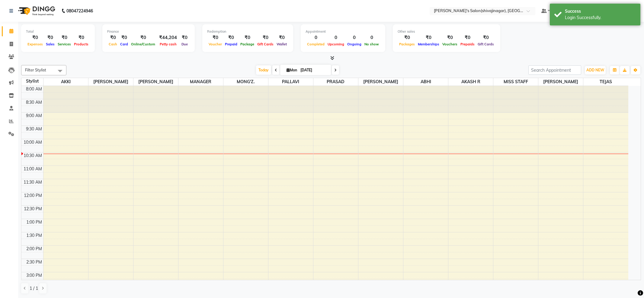 The width and height of the screenshot is (644, 298). Describe the element at coordinates (168, 38) in the screenshot. I see `div: ₹44,204` at that location.